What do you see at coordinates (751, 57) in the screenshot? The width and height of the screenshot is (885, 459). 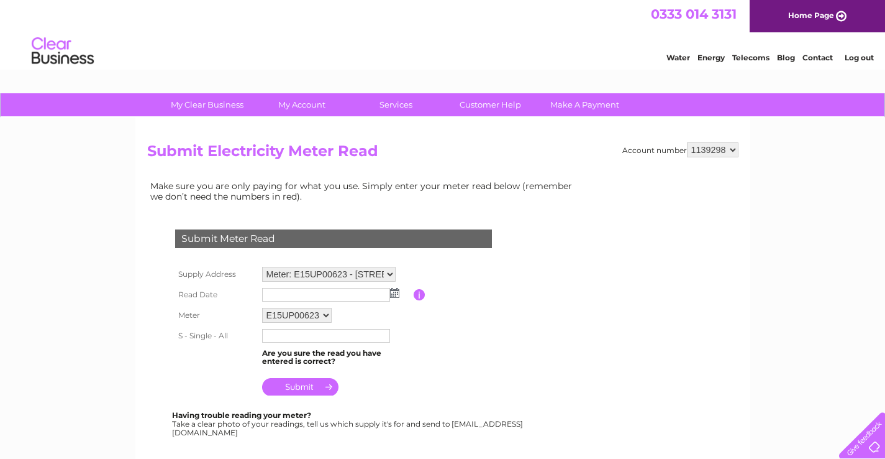 I see `a: Telecoms` at bounding box center [751, 57].